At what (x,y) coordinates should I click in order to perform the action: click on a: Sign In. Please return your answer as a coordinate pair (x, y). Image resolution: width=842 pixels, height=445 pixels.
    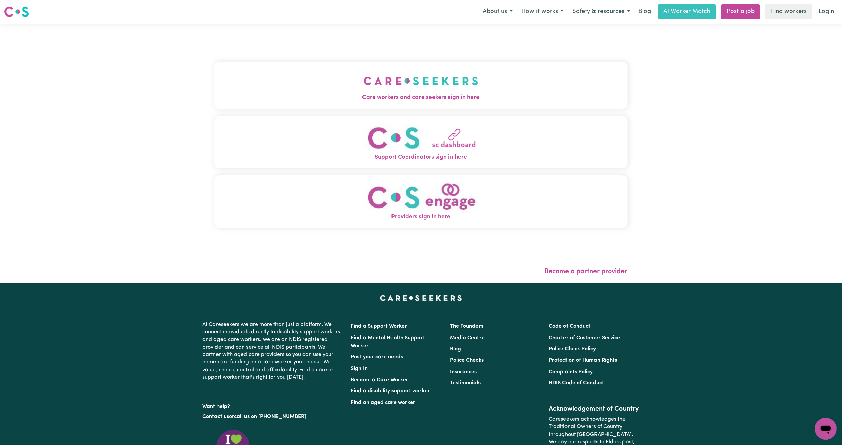
    Looking at the image, I should click on (359, 369).